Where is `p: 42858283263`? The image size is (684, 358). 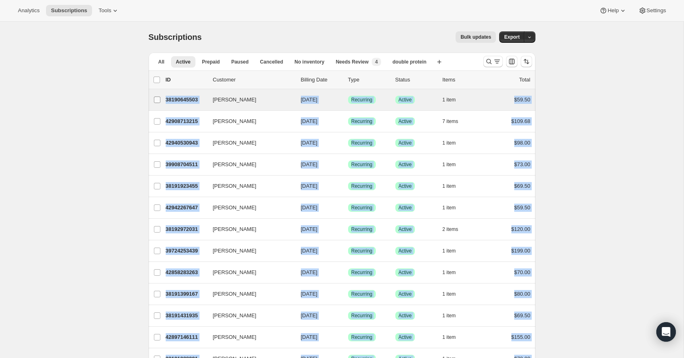 p: 42858283263 is located at coordinates (186, 272).